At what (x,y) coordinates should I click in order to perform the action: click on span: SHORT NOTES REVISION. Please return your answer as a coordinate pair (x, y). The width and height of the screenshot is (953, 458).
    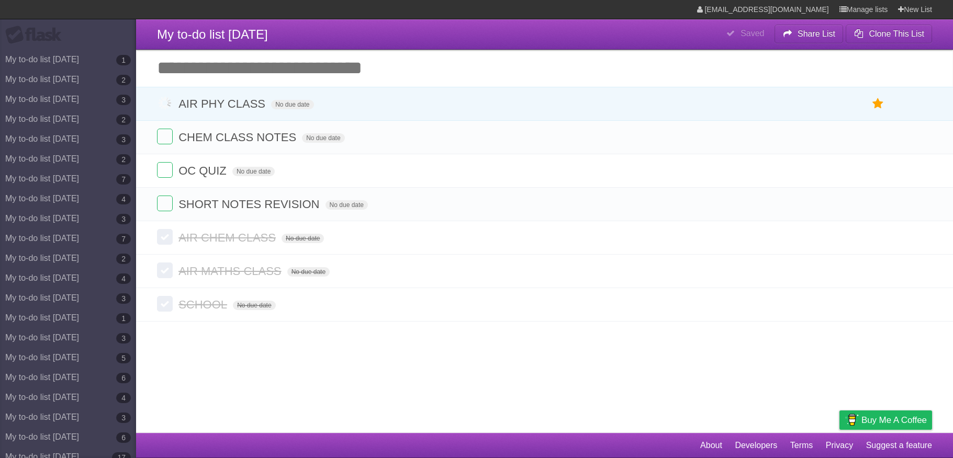
    Looking at the image, I should click on (250, 204).